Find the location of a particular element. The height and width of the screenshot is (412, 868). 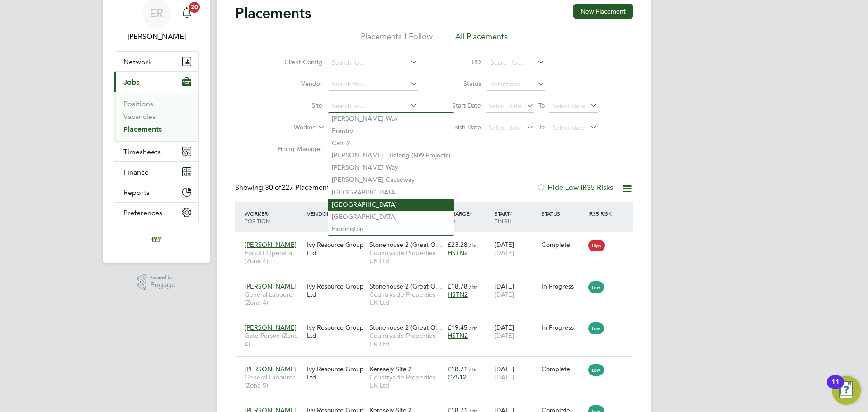

span: ER is located at coordinates (157, 13).